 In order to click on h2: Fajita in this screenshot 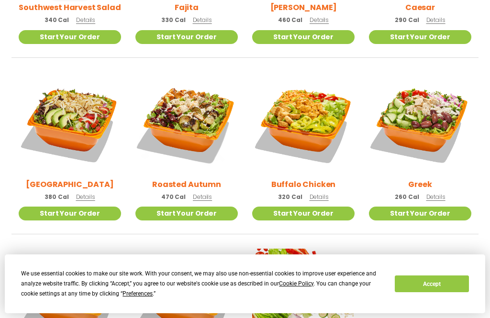, I will do `click(187, 7)`.